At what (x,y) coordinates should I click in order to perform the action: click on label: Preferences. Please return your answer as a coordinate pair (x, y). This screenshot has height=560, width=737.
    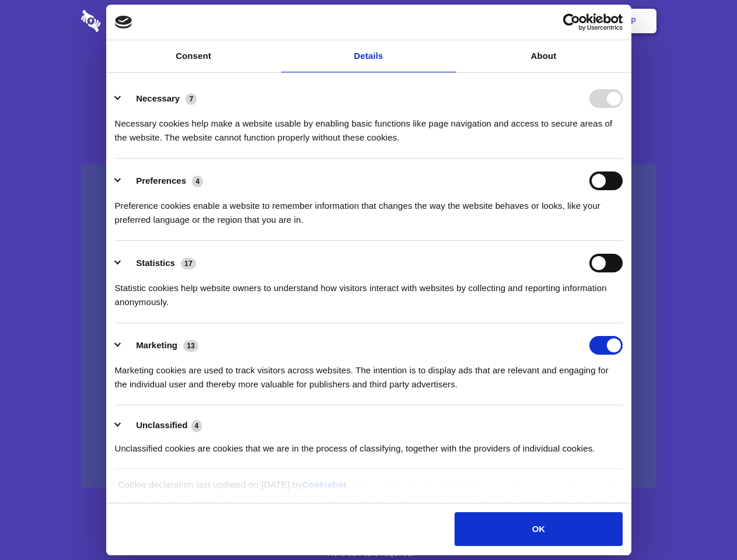
    Looking at the image, I should click on (161, 180).